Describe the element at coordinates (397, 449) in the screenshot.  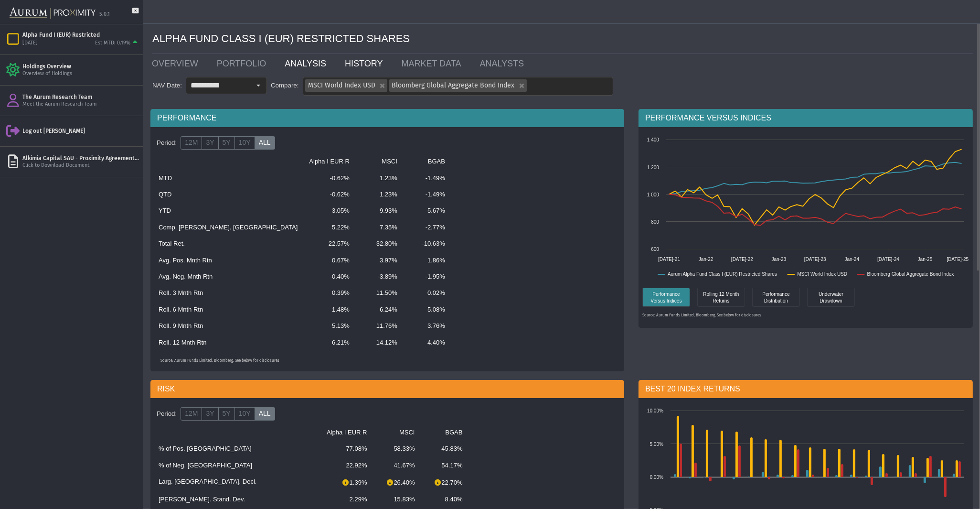
I see `td: 58.33%` at that location.